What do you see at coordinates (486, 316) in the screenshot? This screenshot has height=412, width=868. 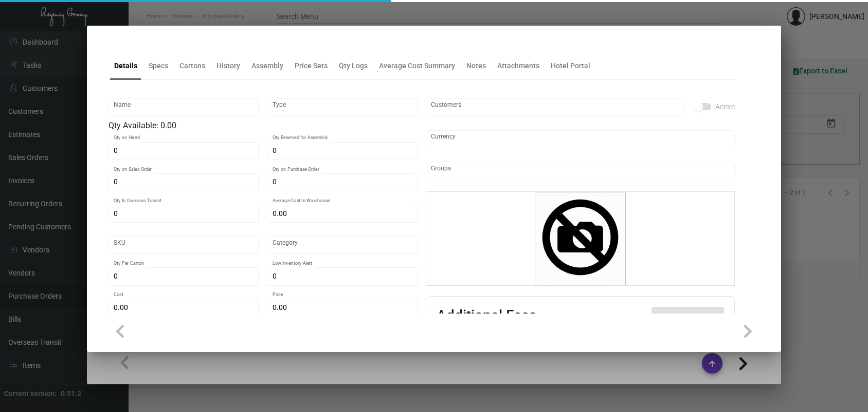 I see `h2: Additional Fees` at bounding box center [486, 316].